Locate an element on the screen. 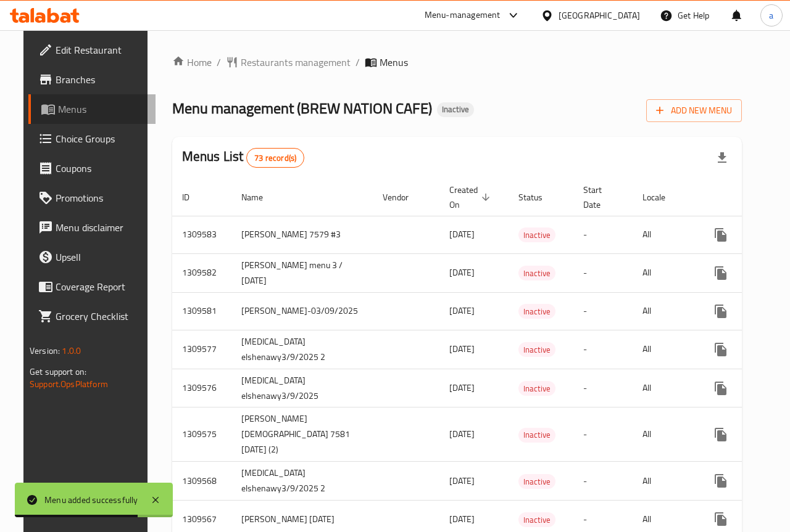 The height and width of the screenshot is (532, 790). span: Promotions is located at coordinates (100, 198).